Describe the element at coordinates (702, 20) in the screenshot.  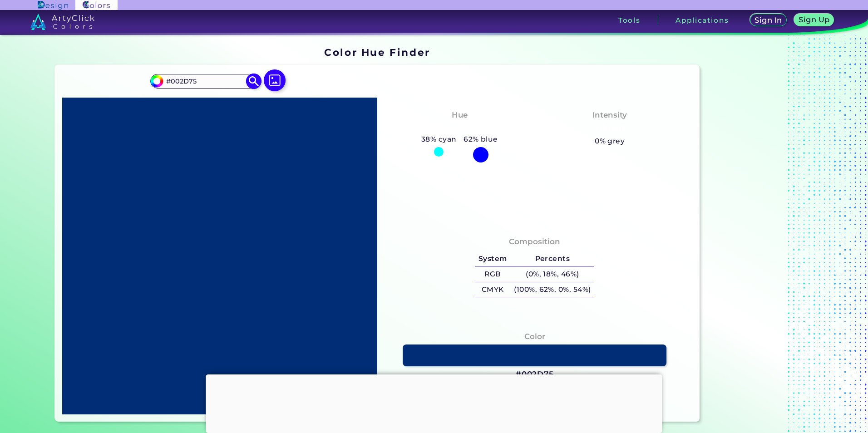
I see `h3: Applications` at that location.